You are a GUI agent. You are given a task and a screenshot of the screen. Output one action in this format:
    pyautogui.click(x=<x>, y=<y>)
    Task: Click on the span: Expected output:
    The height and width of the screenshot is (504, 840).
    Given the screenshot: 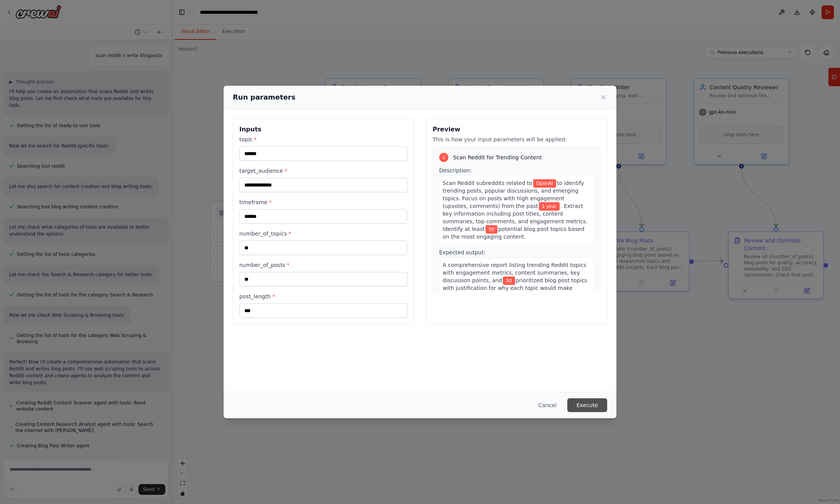 What is the action you would take?
    pyautogui.click(x=462, y=252)
    